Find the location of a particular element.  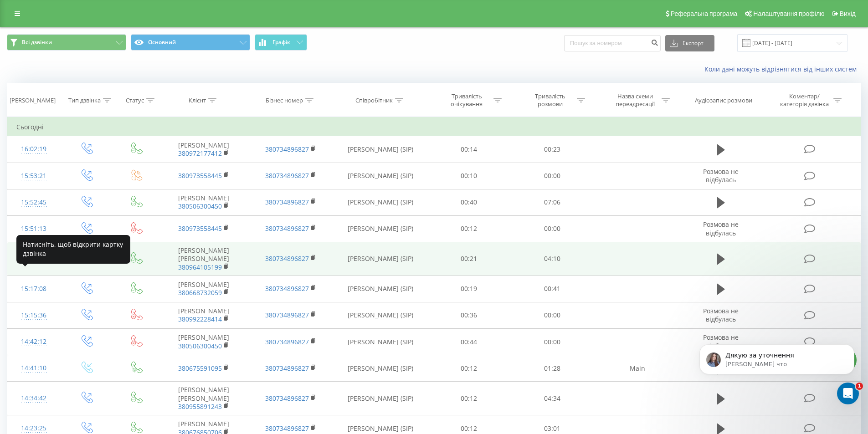

div: 14:34:42 is located at coordinates (33, 398).